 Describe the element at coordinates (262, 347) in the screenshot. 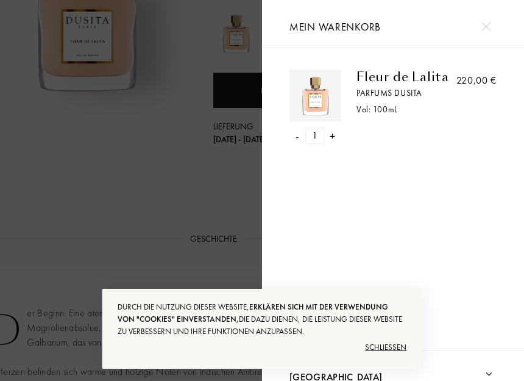

I see `div: Schließen` at that location.